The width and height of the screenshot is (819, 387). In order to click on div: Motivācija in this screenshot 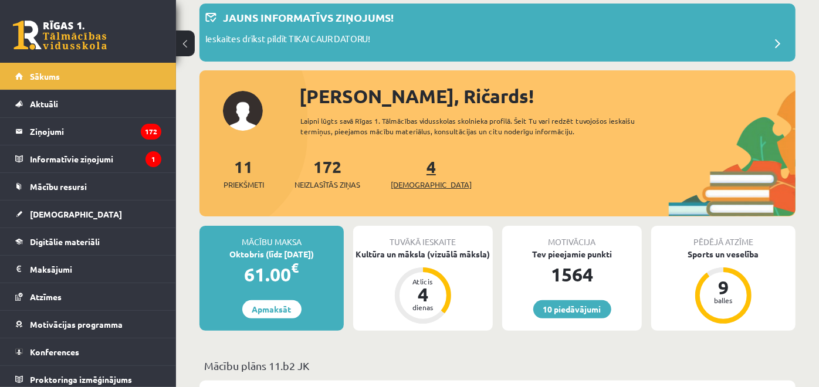, I will do `click(572, 237)`.